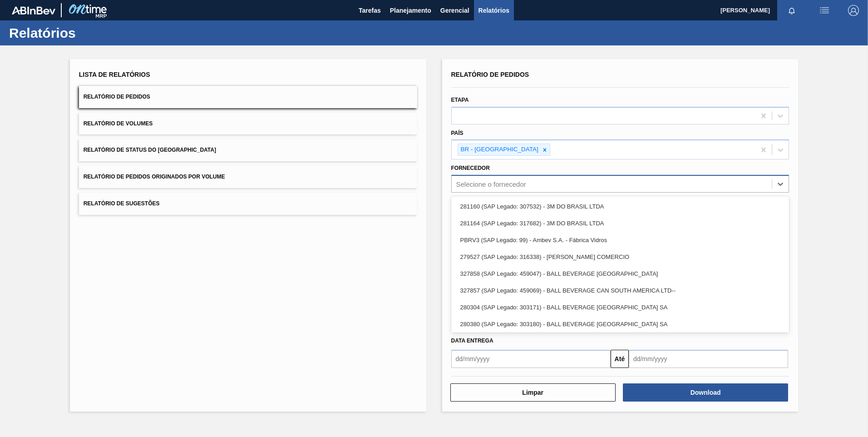  What do you see at coordinates (621, 223) in the screenshot?
I see `div: 281164 (SAP Legado: 317682) - 3M DO BRASIL LTDA` at bounding box center [621, 223].